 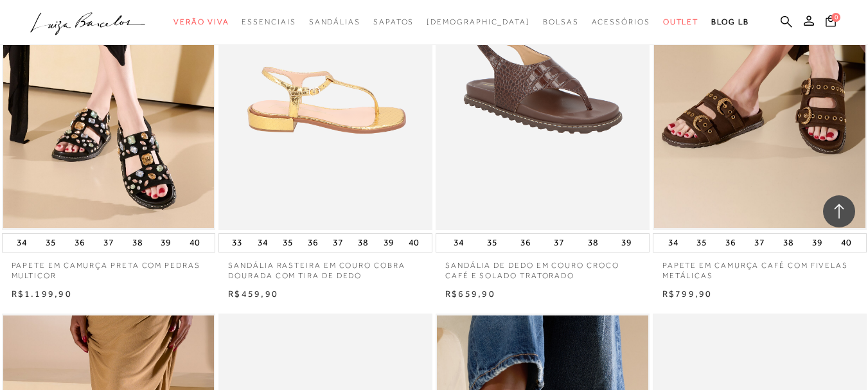 I want to click on p: PAPETE EM CAMURÇA CAFÉ COM FIVELAS METÁLICAS, so click(x=760, y=267).